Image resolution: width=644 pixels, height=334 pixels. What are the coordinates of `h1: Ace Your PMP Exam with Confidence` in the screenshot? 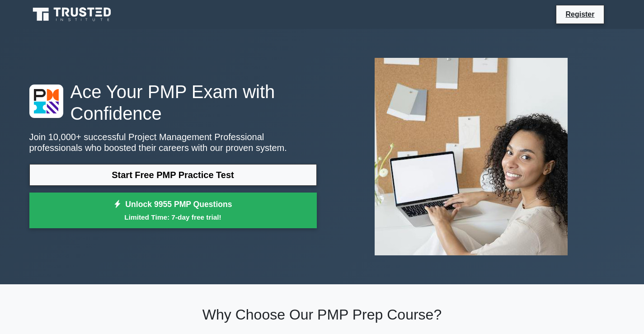 It's located at (173, 102).